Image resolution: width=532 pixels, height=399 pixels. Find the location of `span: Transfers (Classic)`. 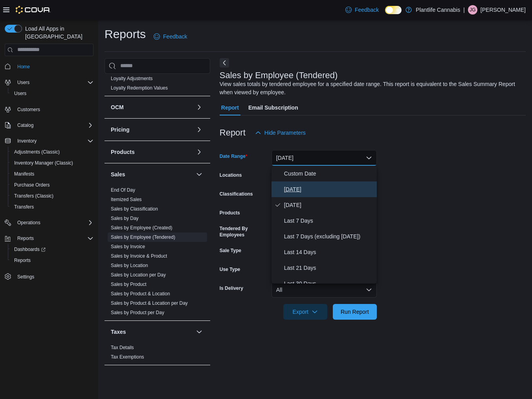

span: Transfers (Classic) is located at coordinates (52, 196).